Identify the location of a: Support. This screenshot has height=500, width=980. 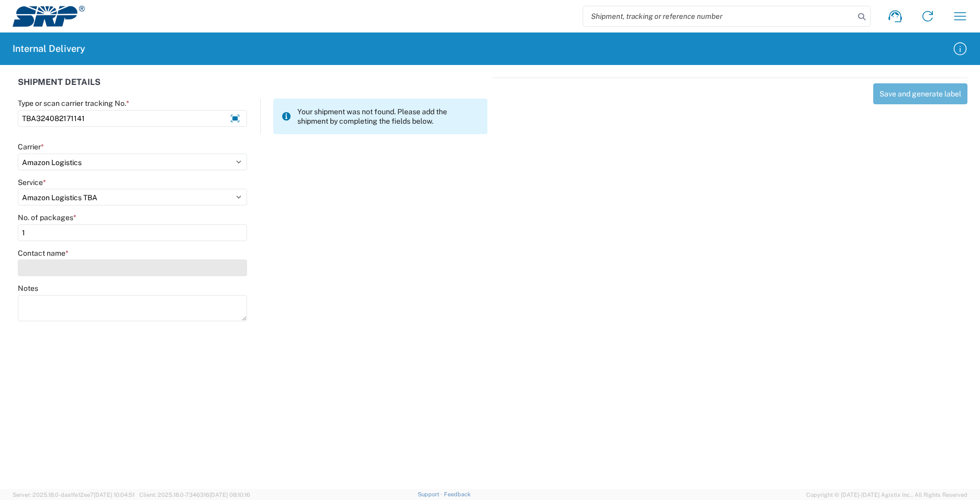
(431, 494).